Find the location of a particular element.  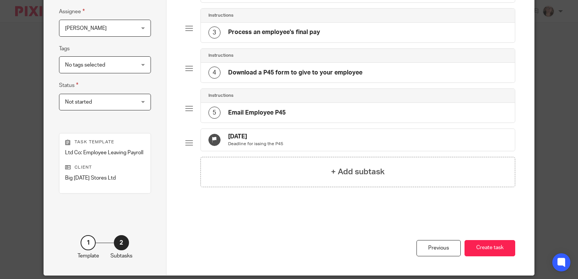

label: Status is located at coordinates (68, 85).